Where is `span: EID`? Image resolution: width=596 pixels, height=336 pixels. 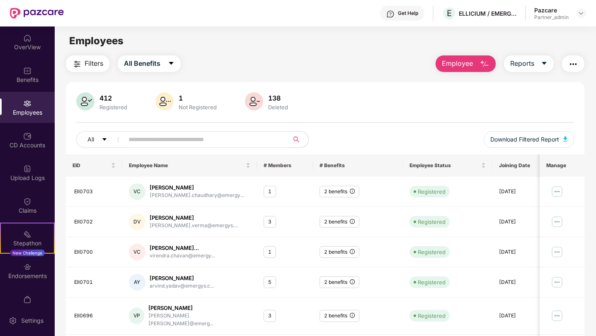
span: EID is located at coordinates (91, 166).